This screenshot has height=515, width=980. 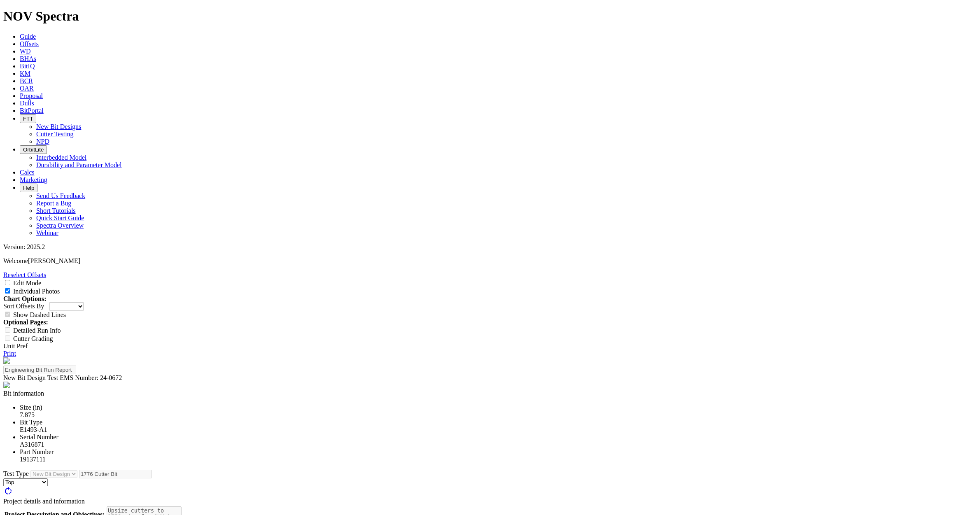 I want to click on span: WD, so click(x=25, y=51).